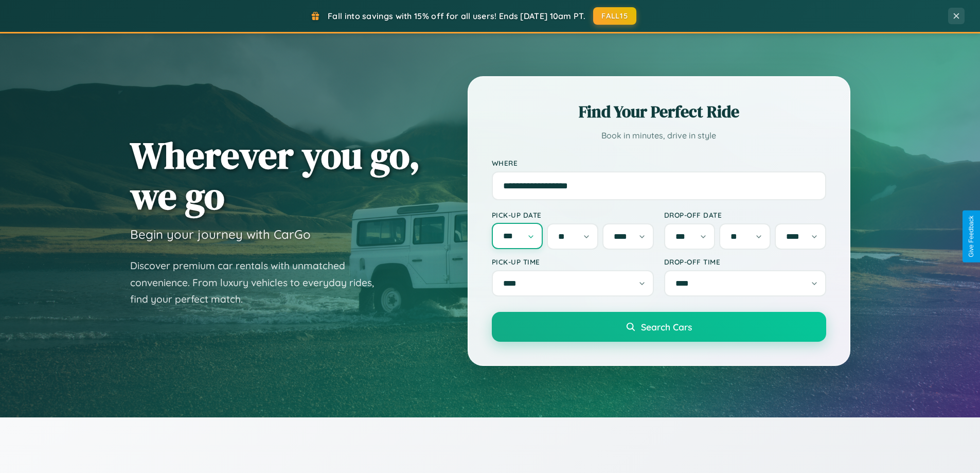 This screenshot has width=980, height=473. I want to click on h2: Find Your Perfect Ride, so click(659, 112).